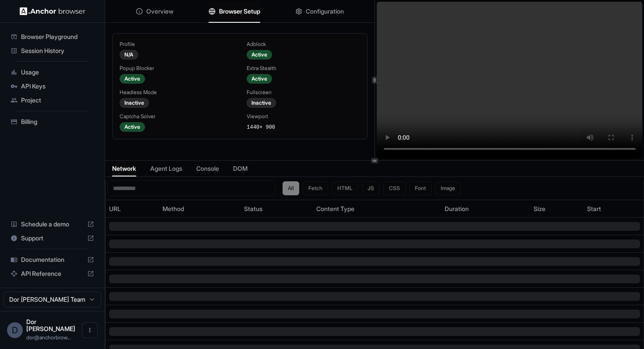 This screenshot has width=644, height=349. I want to click on div: API Keys, so click(52, 86).